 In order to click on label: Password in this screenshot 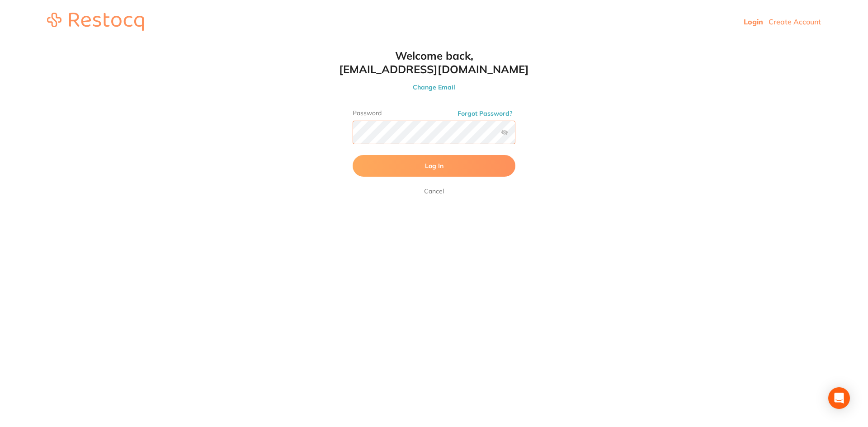, I will do `click(434, 113)`.